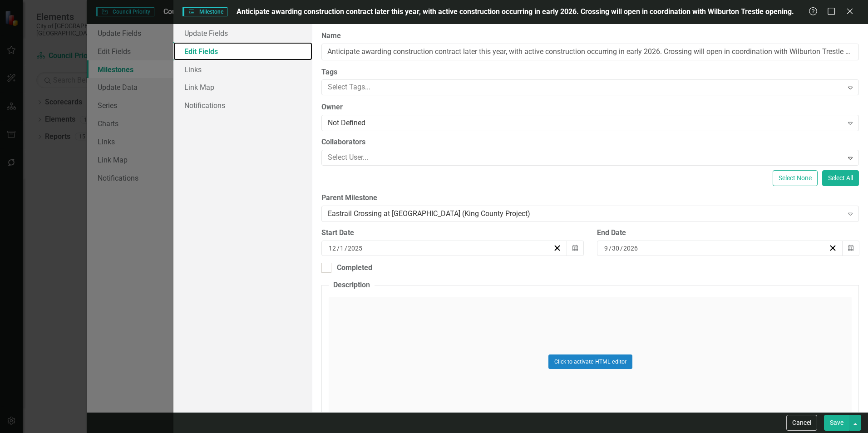  Describe the element at coordinates (590, 107) in the screenshot. I see `label: Owner` at that location.